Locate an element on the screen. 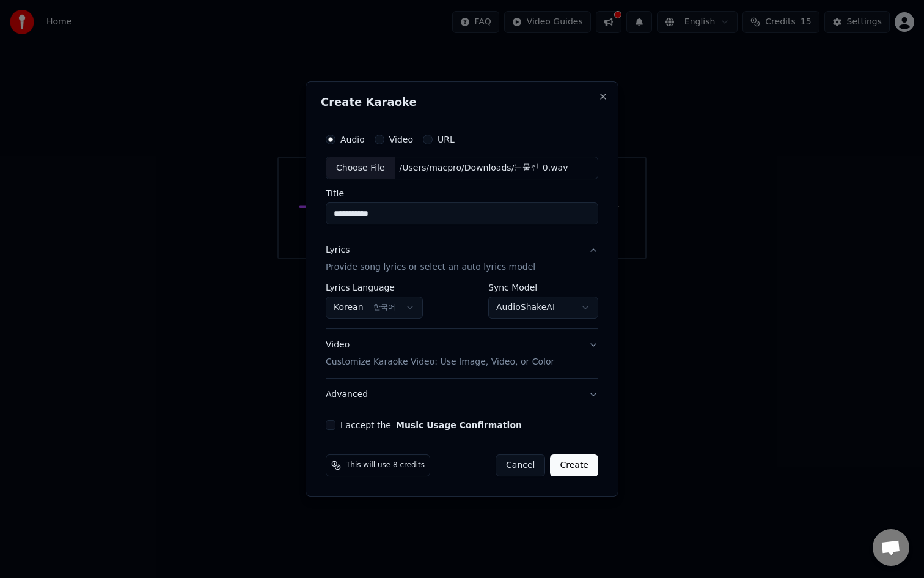  button: Cancel is located at coordinates (520, 465).